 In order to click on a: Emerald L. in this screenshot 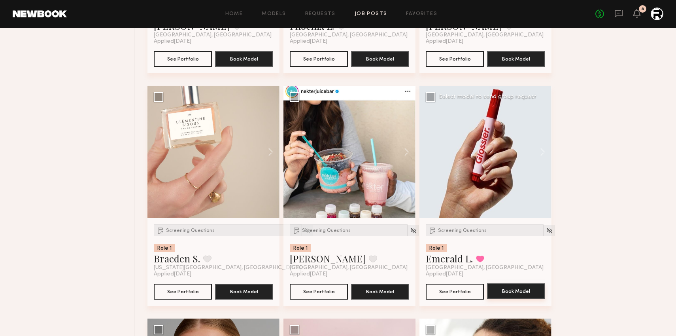, I will do `click(449, 258)`.